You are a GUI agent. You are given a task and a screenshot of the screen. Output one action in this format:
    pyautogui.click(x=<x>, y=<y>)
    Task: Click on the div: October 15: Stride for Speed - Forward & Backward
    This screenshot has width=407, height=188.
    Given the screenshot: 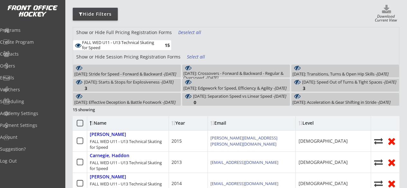 What is the action you would take?
    pyautogui.click(x=125, y=74)
    